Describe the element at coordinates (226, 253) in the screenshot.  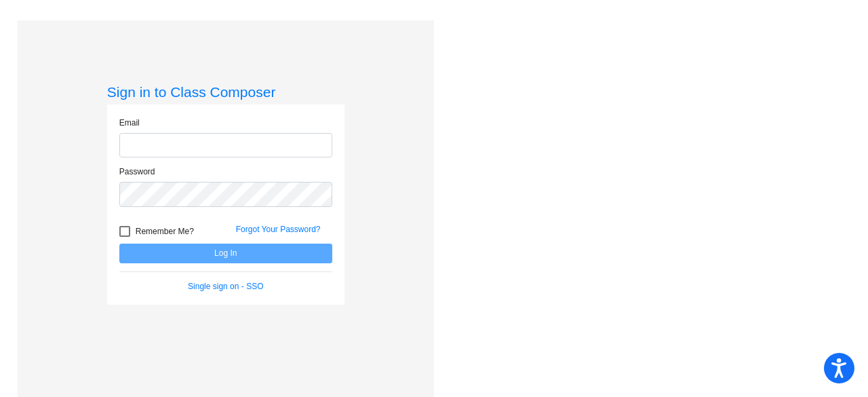
I see `button: Log In` at that location.